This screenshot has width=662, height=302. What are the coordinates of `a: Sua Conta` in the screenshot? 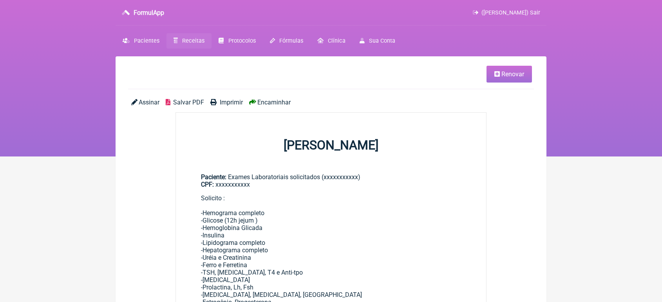 It's located at (377, 41).